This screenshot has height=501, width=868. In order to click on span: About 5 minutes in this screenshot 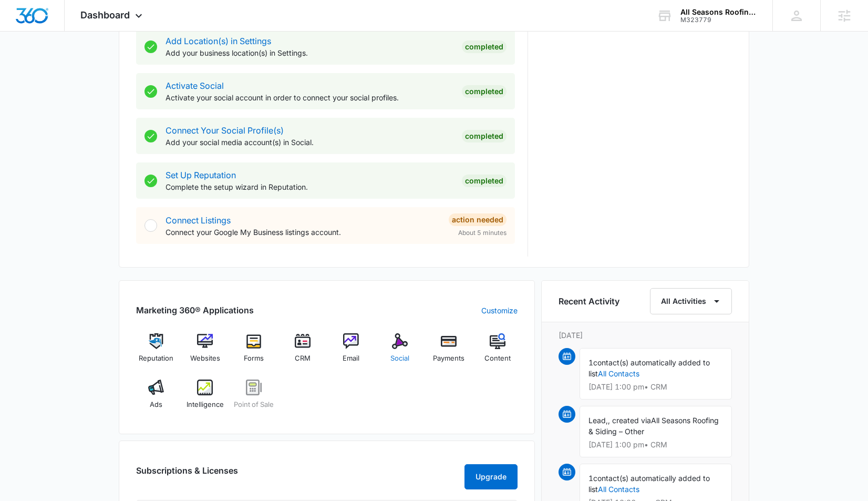, I will do `click(482, 233)`.